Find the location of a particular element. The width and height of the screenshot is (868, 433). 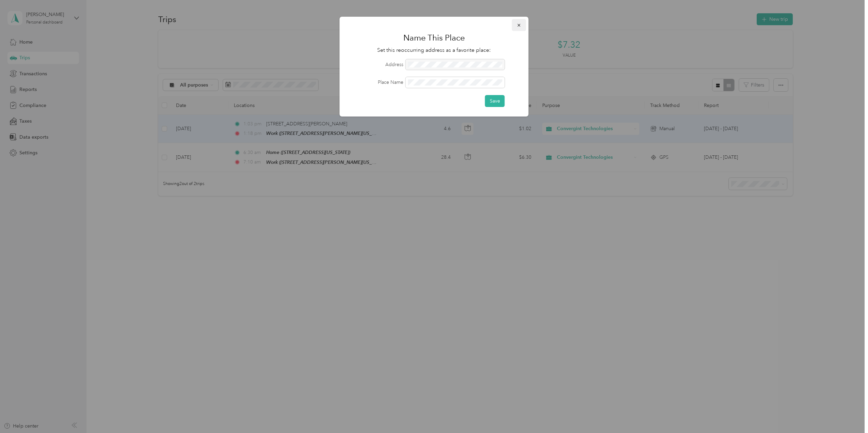

label: Address is located at coordinates (377, 65).